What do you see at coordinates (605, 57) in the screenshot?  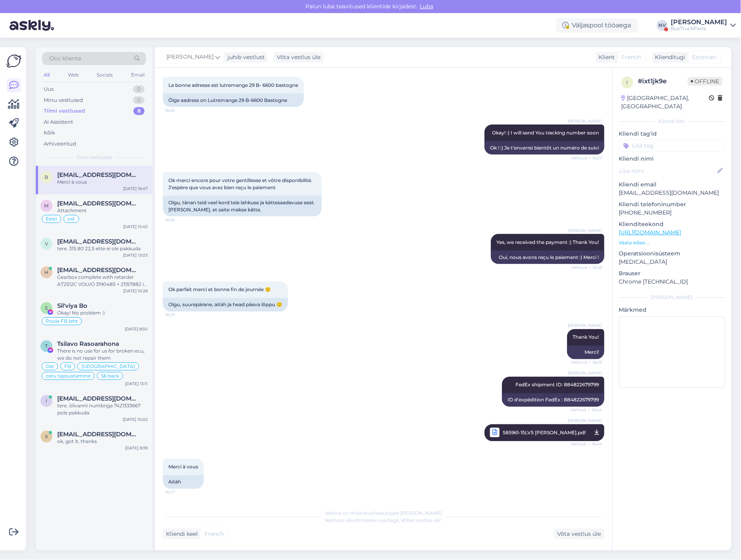 I see `div: Klient` at bounding box center [605, 57].